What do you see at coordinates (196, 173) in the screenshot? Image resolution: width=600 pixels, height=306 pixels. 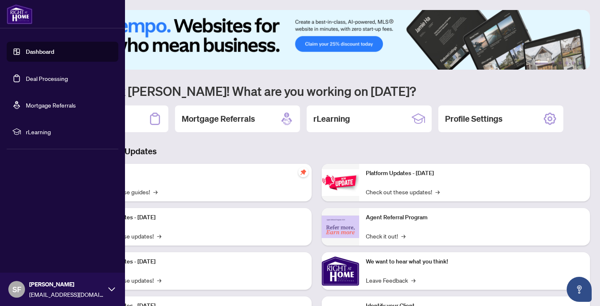 I see `p: Self-Help` at bounding box center [196, 173].